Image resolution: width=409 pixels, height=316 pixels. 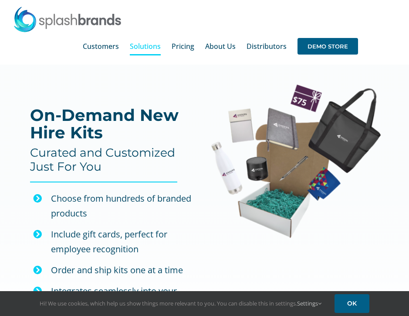 I want to click on span: Customers, so click(x=101, y=46).